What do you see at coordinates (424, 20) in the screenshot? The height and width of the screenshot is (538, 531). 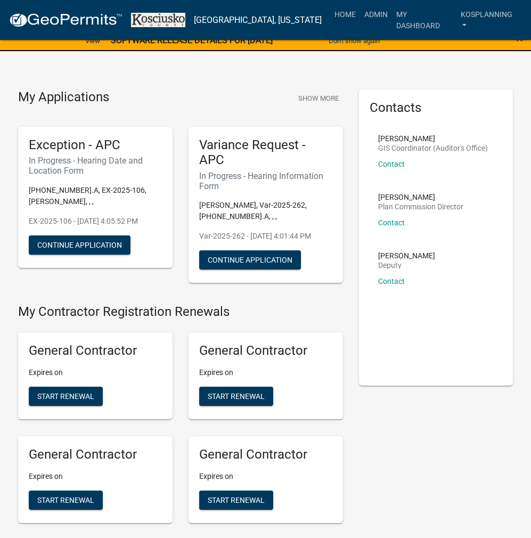 I see `a: My Dashboard` at bounding box center [424, 20].